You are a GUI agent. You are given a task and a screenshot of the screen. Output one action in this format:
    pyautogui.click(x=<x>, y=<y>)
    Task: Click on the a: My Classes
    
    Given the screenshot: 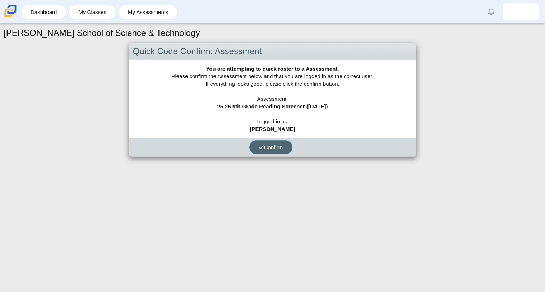 What is the action you would take?
    pyautogui.click(x=92, y=12)
    